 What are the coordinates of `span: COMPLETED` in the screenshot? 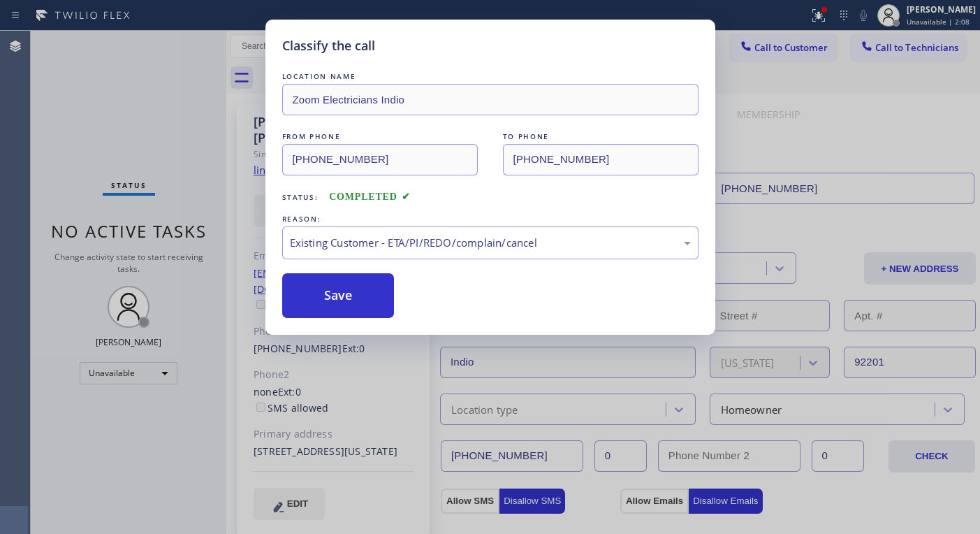 It's located at (370, 196).